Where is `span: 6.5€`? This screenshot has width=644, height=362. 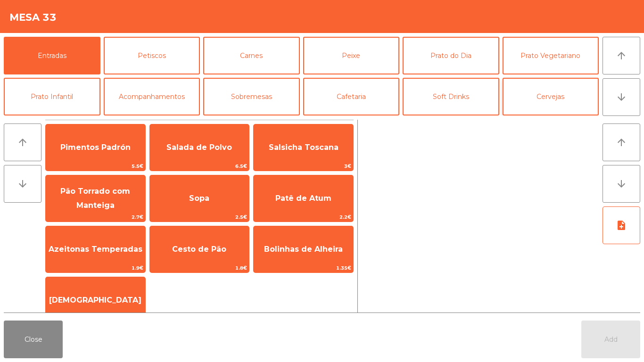
span: 6.5€ is located at coordinates (199, 166).